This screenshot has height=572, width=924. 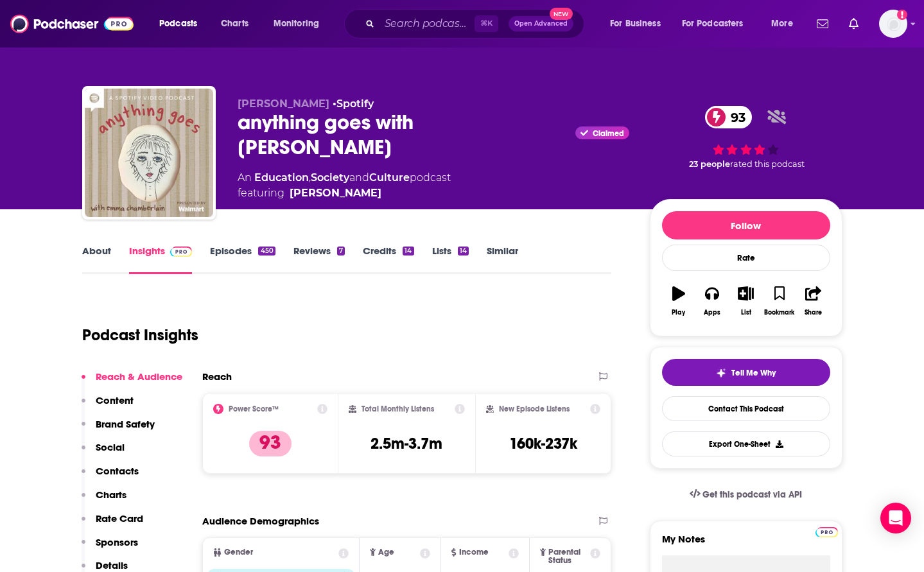 I want to click on h2: Power Score™, so click(x=254, y=408).